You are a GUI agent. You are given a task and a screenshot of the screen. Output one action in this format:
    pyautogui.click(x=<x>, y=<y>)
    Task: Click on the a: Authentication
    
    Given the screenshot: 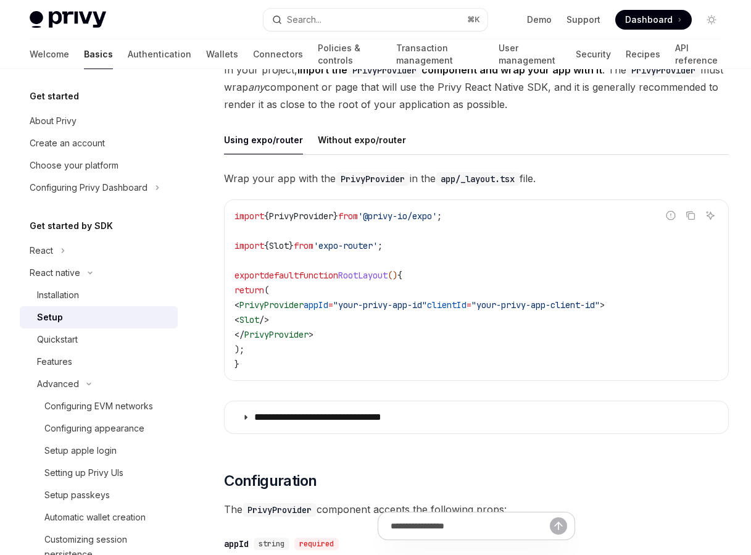 What is the action you would take?
    pyautogui.click(x=159, y=54)
    